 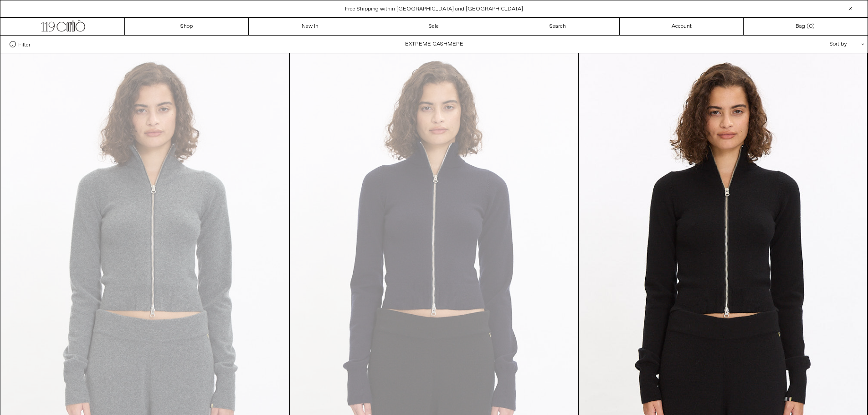 I want to click on span: 0, so click(x=811, y=26).